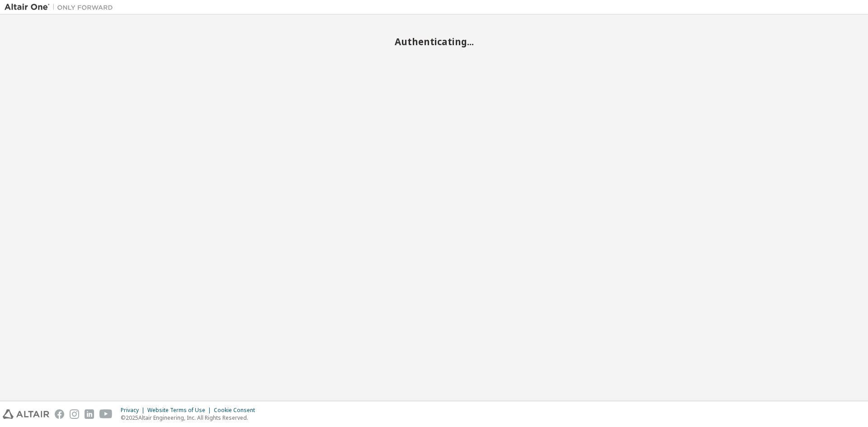 The height and width of the screenshot is (427, 868). Describe the element at coordinates (180, 411) in the screenshot. I see `div: Website Terms of Use` at that location.